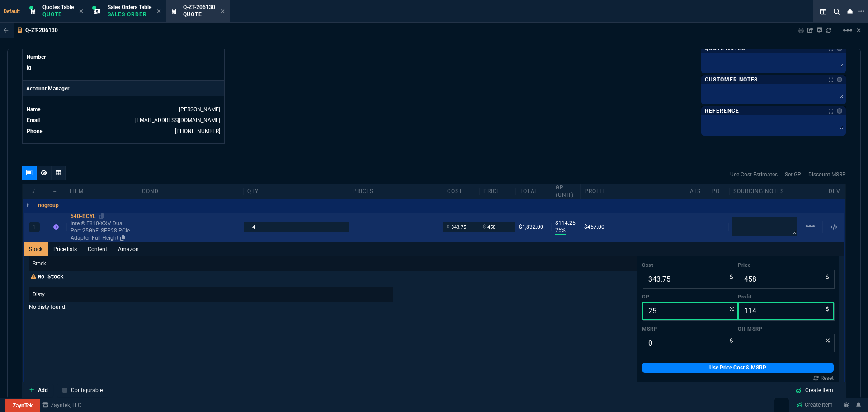  I want to click on p: Reference, so click(722, 110).